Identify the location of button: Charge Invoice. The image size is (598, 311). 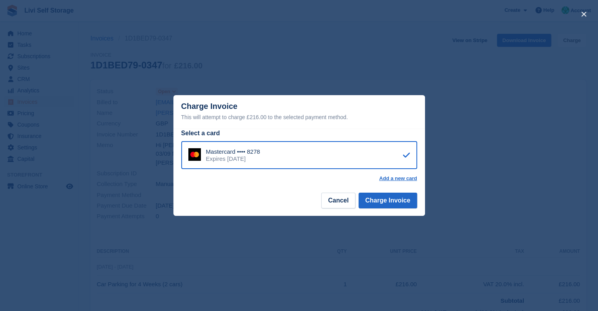
(388, 201).